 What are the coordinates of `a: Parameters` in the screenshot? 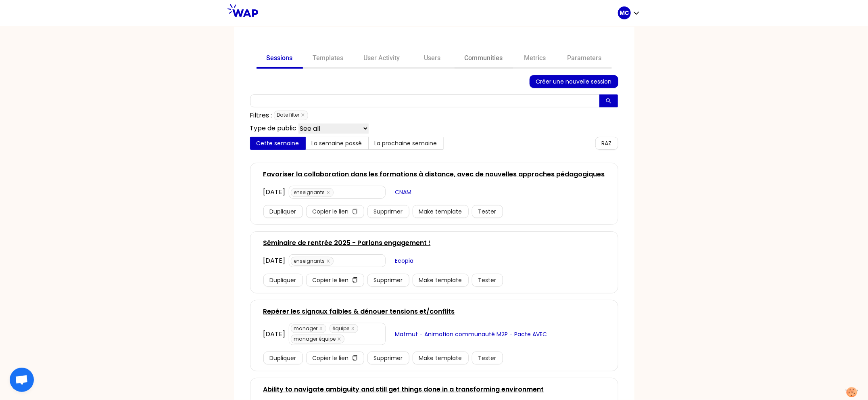 It's located at (584, 59).